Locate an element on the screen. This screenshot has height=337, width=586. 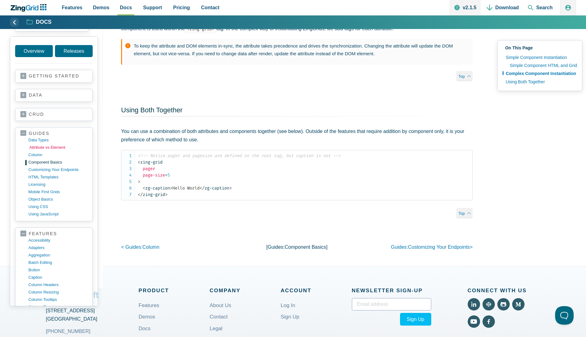
a: using CSS is located at coordinates (58, 207).